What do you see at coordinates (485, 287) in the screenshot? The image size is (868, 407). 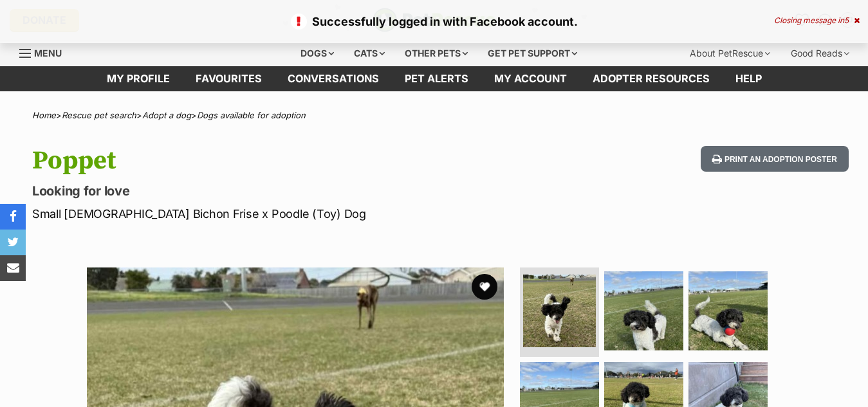 I see `button: favourite` at bounding box center [485, 287].